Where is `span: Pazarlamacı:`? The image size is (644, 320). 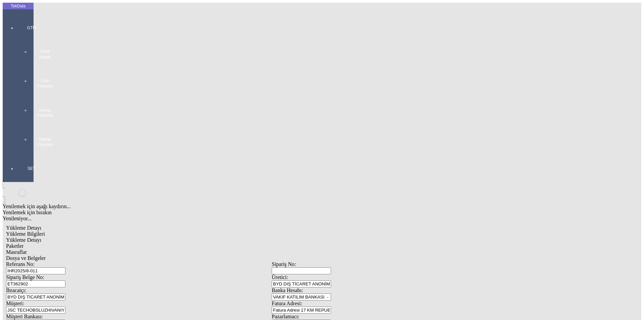
span: Pazarlamacı: is located at coordinates (285, 316).